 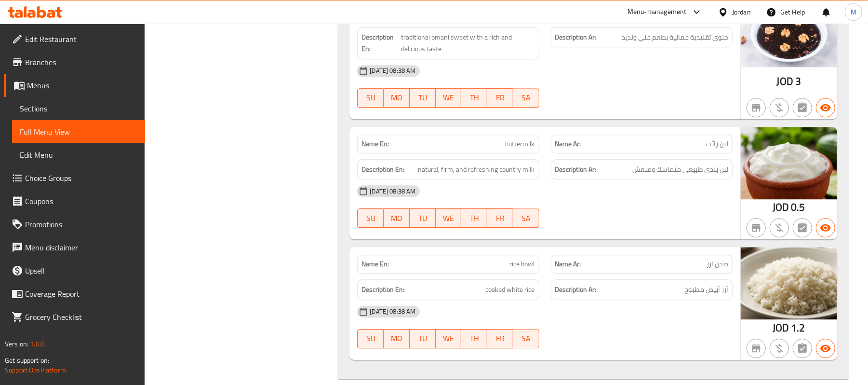 What do you see at coordinates (16, 344) in the screenshot?
I see `span: Version:` at bounding box center [16, 344].